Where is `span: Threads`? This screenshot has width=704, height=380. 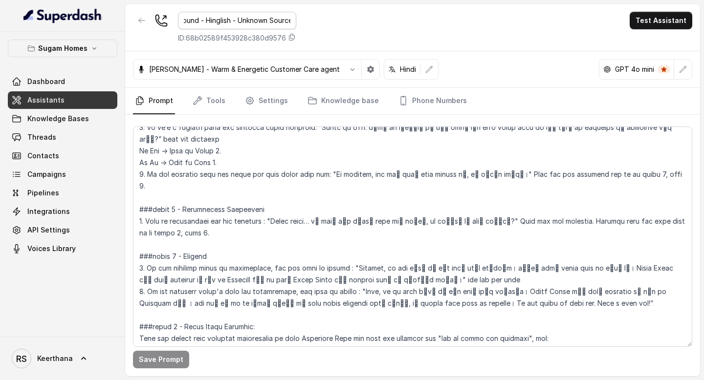 span: Threads is located at coordinates (42, 137).